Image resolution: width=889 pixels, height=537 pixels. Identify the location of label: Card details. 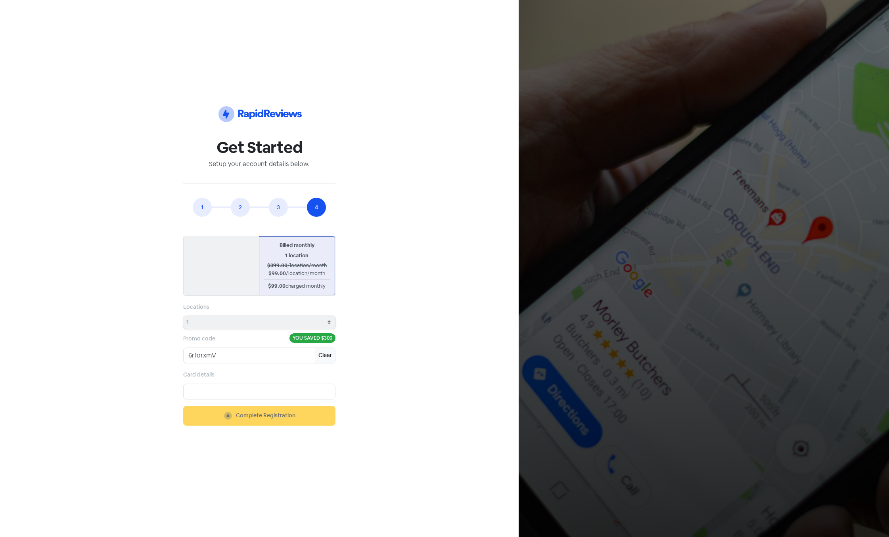
(199, 375).